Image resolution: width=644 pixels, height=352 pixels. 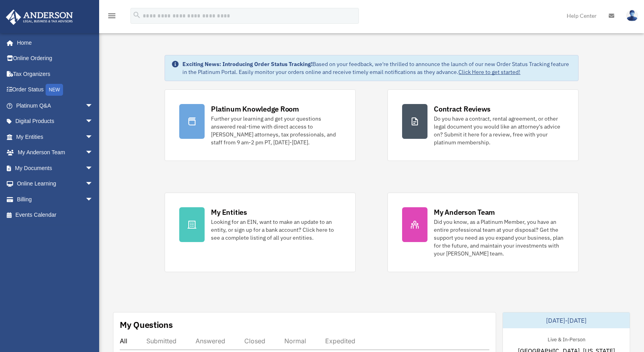 What do you see at coordinates (55, 90) in the screenshot?
I see `a: Order StatusNEW` at bounding box center [55, 90].